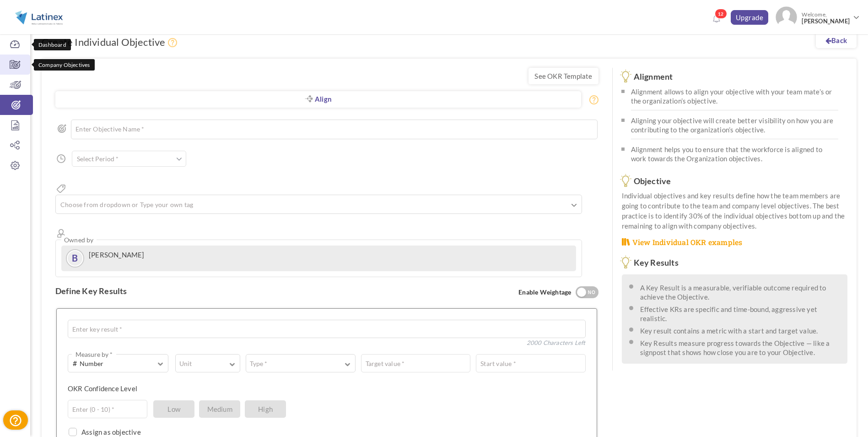 The width and height of the screenshot is (868, 437). What do you see at coordinates (208, 363) in the screenshot?
I see `button: Unit` at bounding box center [208, 363].